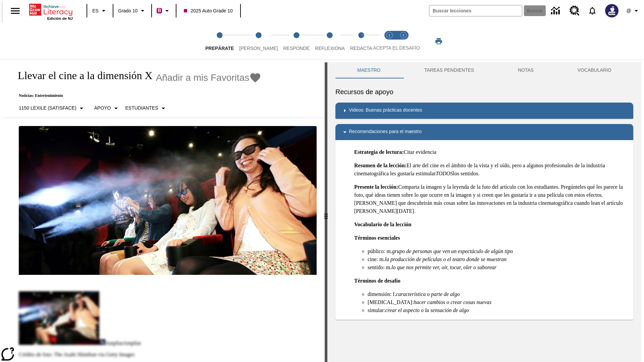 The height and width of the screenshot is (362, 644). I want to click on em: hacer cambios o crear cosas nuevas, so click(452, 302).